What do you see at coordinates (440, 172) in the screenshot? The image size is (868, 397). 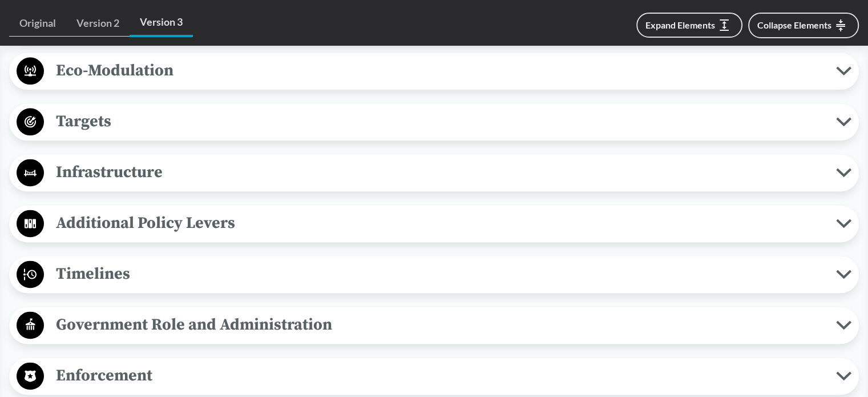 I see `span: Infrastructure` at bounding box center [440, 172].